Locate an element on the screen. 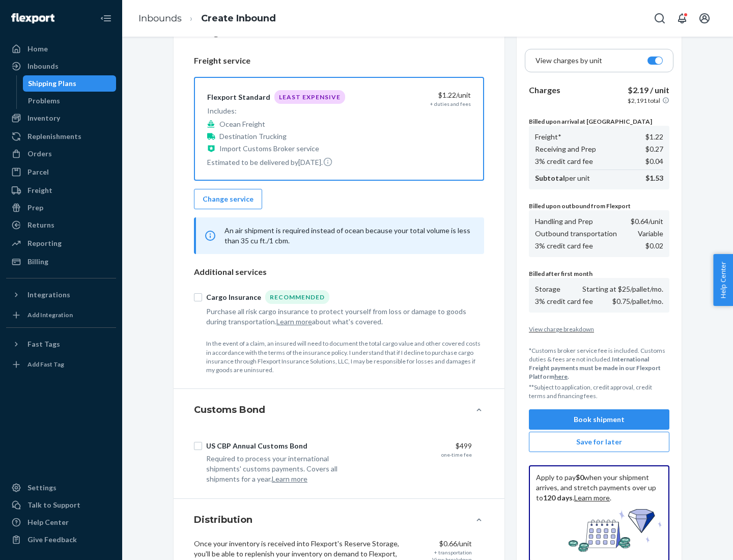 This screenshot has width=733, height=560. a: Replenishments is located at coordinates (61, 136).